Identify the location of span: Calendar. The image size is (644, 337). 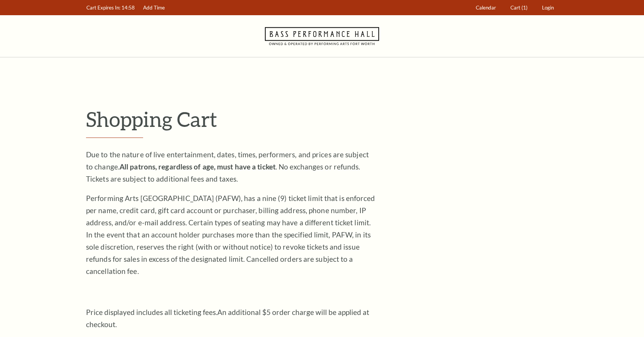
(486, 8).